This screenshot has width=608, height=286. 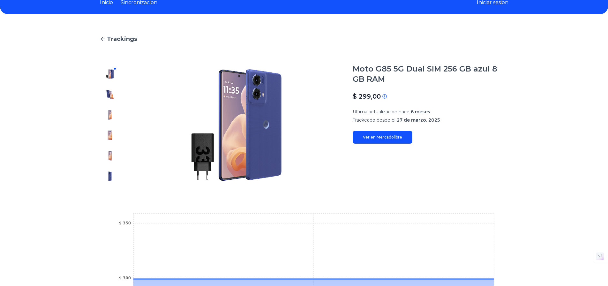 What do you see at coordinates (122, 39) in the screenshot?
I see `span: Trackings` at bounding box center [122, 39].